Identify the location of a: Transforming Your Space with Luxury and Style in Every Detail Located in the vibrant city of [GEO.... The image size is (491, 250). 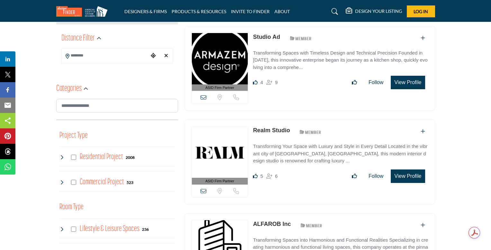
(340, 152).